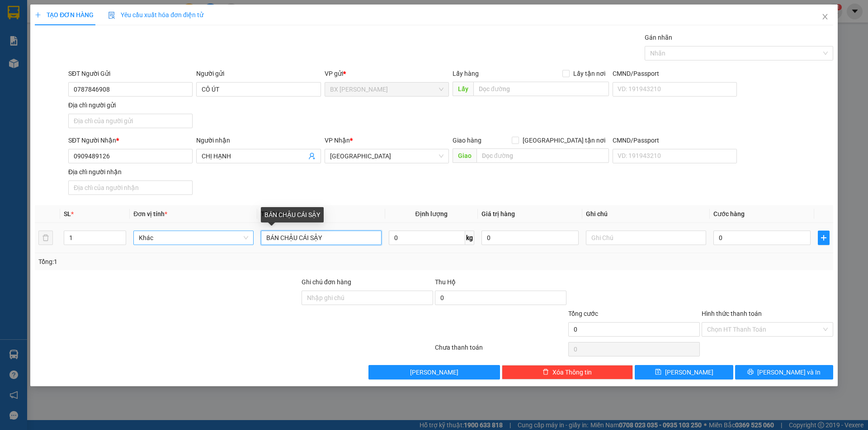 This screenshot has height=430, width=868. Describe the element at coordinates (292, 215) in the screenshot. I see `div: BÁN CHẬU CÁI SẬY` at that location.